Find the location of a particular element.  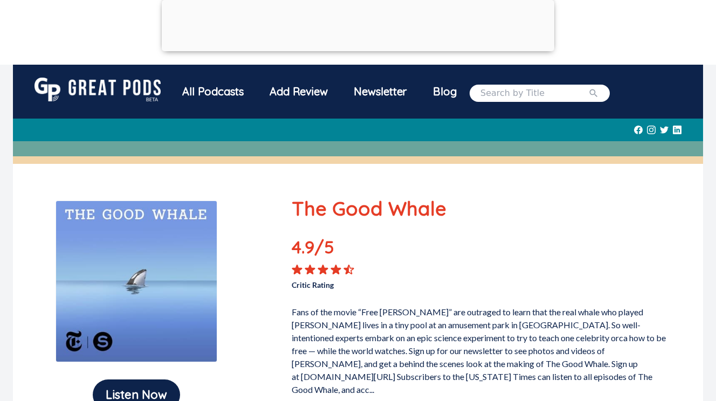

a: All Podcasts is located at coordinates (213, 93).